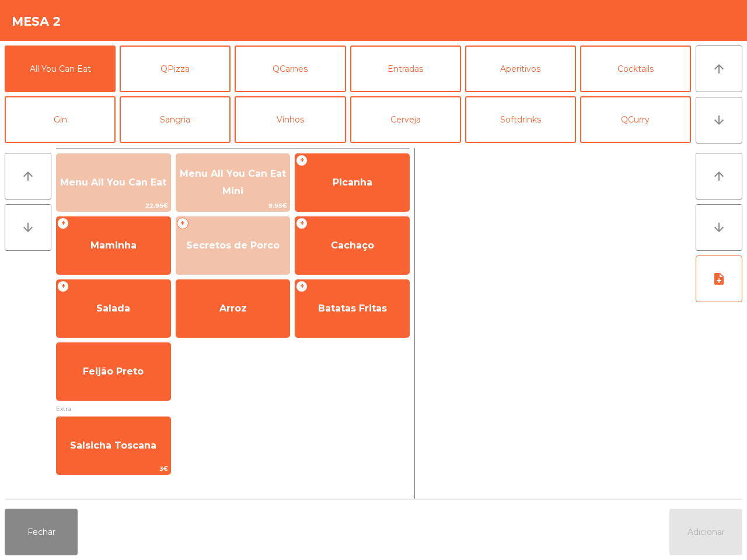  Describe the element at coordinates (352, 245) in the screenshot. I see `span: Cachaço` at that location.